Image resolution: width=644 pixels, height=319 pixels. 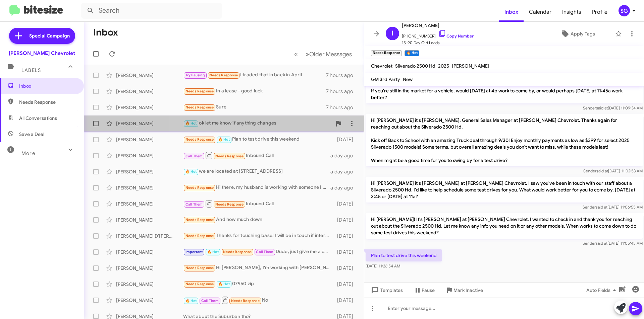 I want to click on span: Auto Fields, so click(x=602, y=290).